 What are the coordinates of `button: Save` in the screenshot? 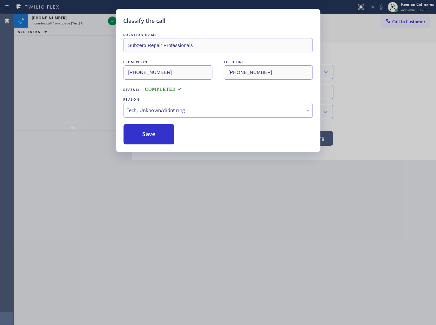 It's located at (149, 134).